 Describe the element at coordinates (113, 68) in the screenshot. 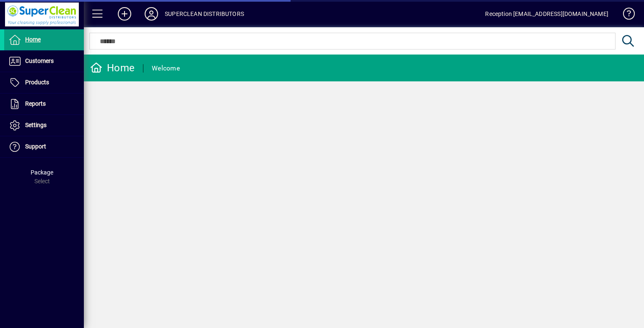

I see `div: Home` at that location.